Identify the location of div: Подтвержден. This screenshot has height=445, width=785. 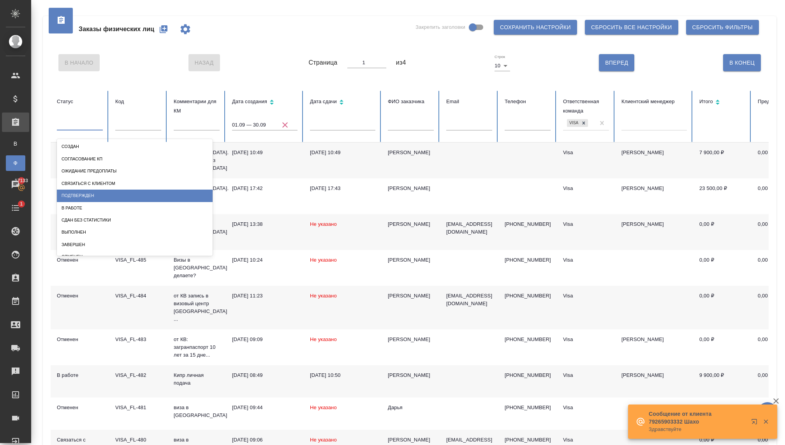
(135, 195).